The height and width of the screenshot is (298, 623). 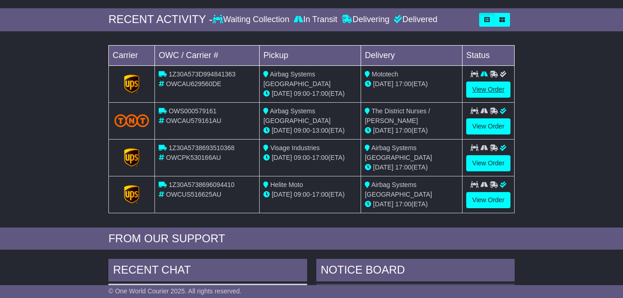 What do you see at coordinates (160, 19) in the screenshot?
I see `div: RECENT ACTIVITY -` at bounding box center [160, 19].